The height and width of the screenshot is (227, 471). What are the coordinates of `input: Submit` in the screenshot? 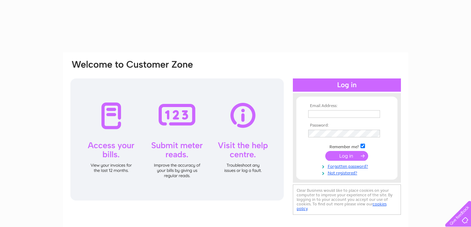 It's located at (346, 156).